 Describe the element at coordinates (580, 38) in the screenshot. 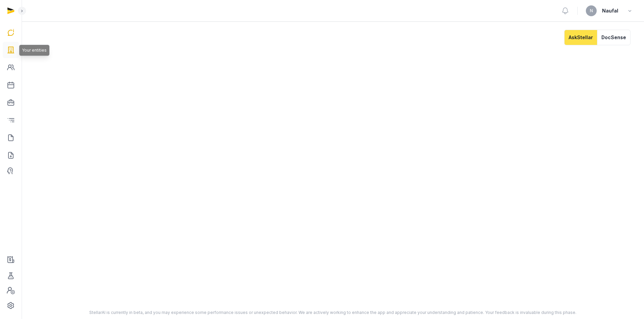

I see `button: AskStellar` at that location.